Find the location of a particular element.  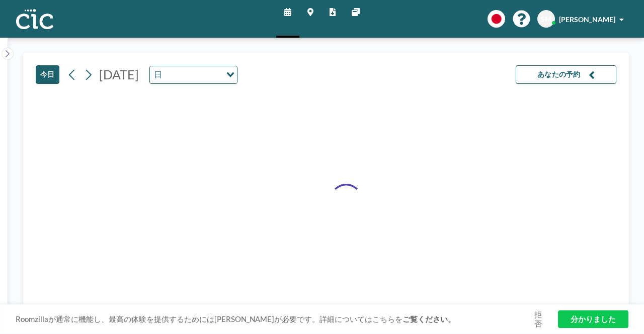

button: あなたの予約 is located at coordinates (566, 75).